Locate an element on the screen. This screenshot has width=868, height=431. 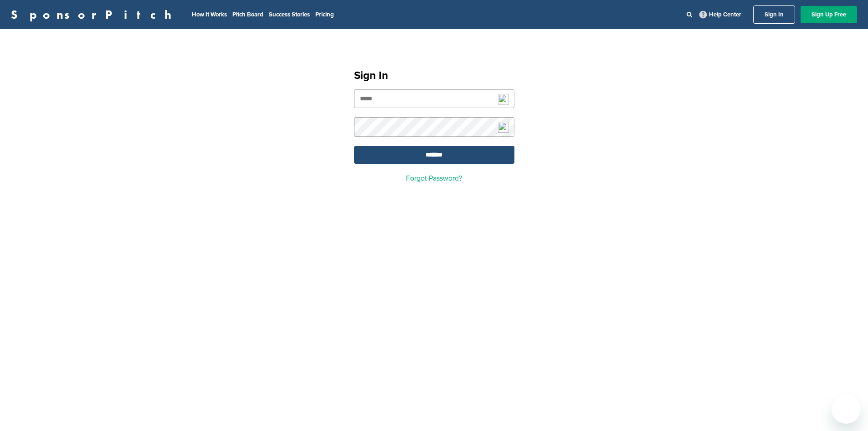
a: Pitch Board is located at coordinates (248, 15).